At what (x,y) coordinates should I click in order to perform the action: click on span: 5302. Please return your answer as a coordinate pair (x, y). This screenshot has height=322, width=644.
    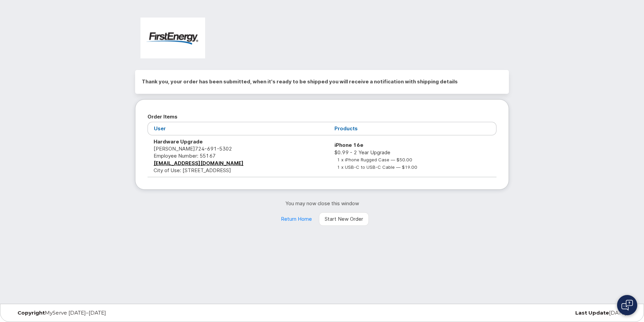
    Looking at the image, I should click on (225, 148).